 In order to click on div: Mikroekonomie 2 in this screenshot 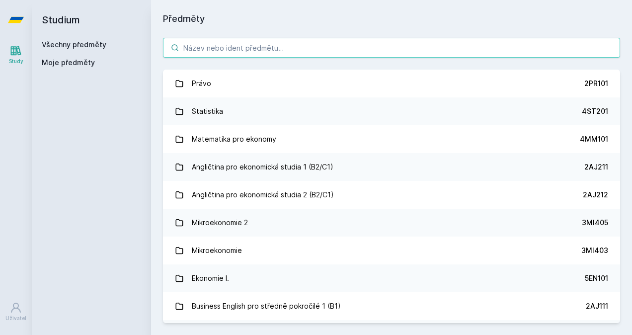, I will do `click(220, 223)`.